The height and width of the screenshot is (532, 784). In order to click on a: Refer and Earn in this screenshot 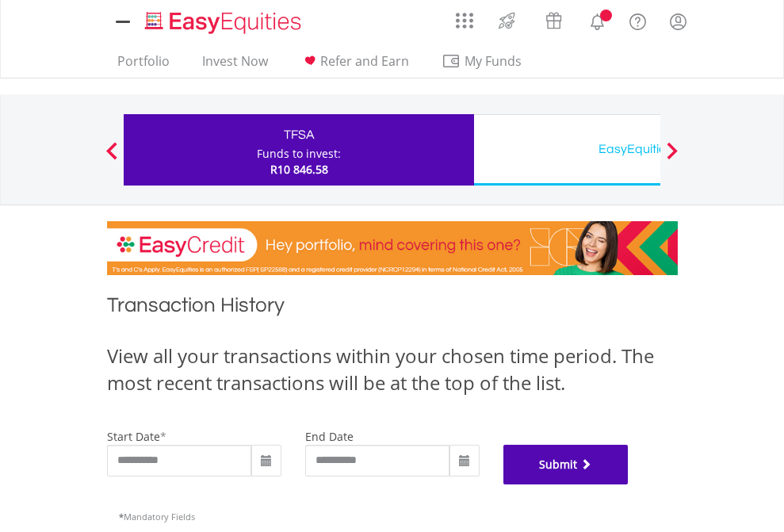, I will do `click(355, 65)`.